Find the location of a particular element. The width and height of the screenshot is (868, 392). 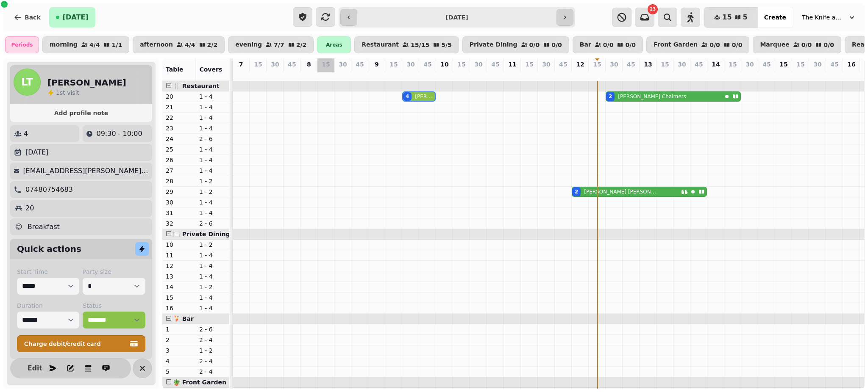

button: 155 is located at coordinates (731, 17).